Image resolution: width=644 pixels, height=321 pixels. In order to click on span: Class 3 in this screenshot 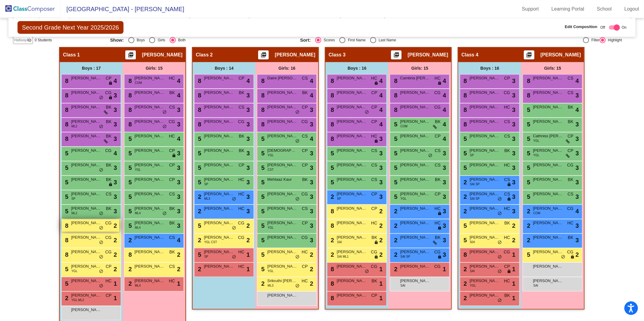, I will do `click(337, 55)`.